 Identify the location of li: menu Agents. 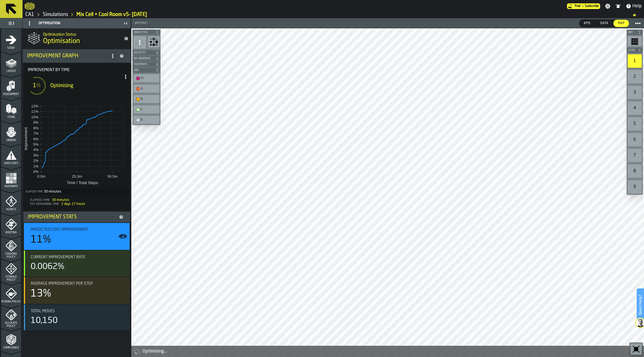
(11, 202).